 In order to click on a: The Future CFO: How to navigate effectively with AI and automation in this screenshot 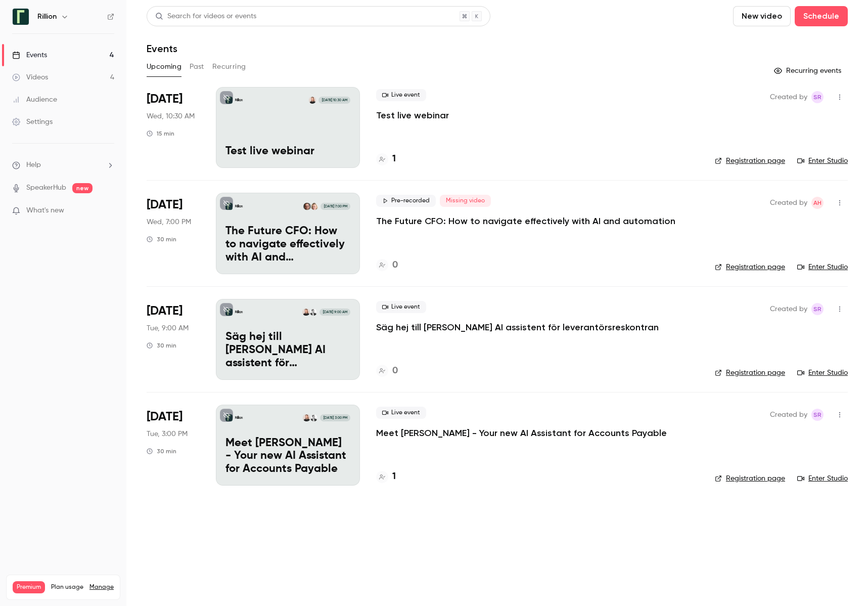, I will do `click(526, 221)`.